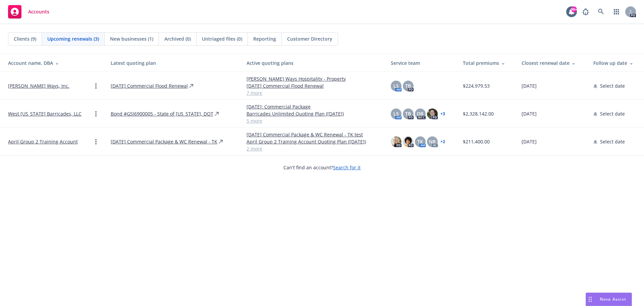 The image size is (644, 306). I want to click on span: DB, so click(420, 113).